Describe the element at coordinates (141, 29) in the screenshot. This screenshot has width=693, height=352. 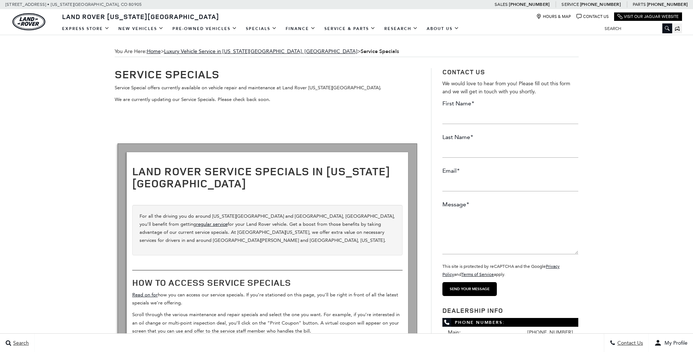
I see `a: New Vehicles` at that location.